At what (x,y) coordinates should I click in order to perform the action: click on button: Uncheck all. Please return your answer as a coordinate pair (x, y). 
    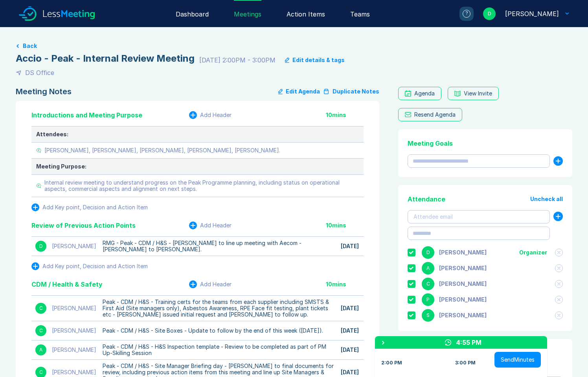
    Looking at the image, I should click on (546, 199).